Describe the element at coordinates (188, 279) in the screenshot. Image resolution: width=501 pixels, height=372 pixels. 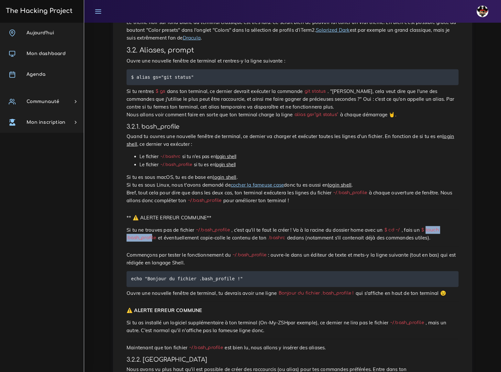
I see `code: echo "Bonjour du fichier .bash_profile !"` at that location.